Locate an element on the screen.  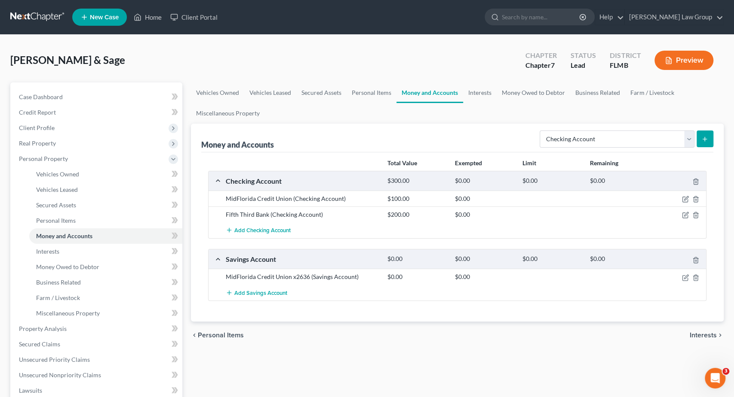
span: Money Owed to Debtor is located at coordinates (67, 267).